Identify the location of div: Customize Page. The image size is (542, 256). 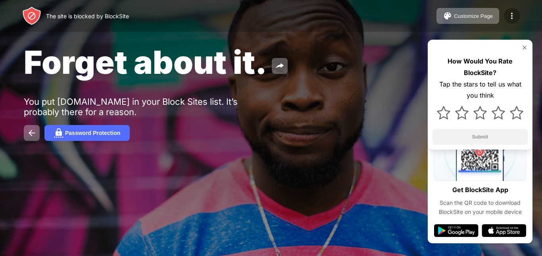
(473, 16).